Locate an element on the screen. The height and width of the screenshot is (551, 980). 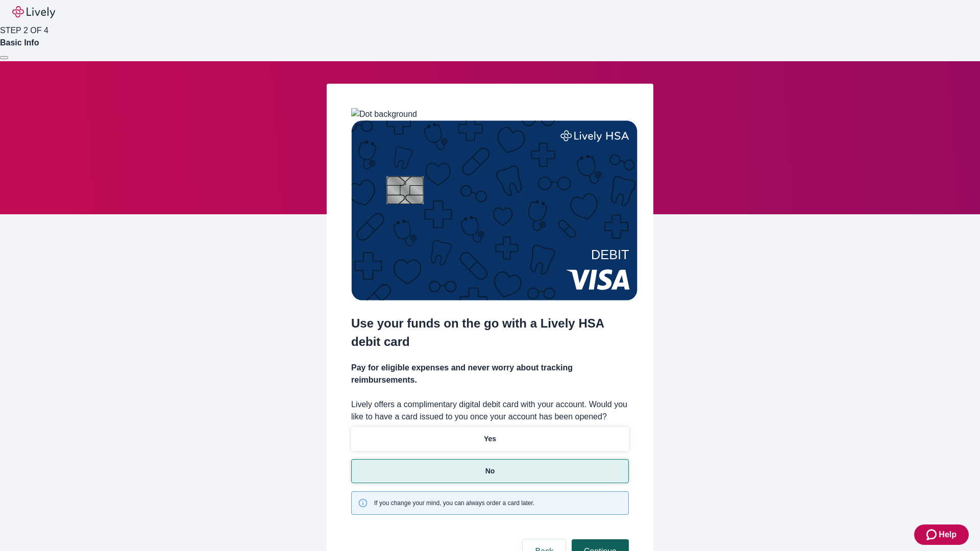
p: Yes is located at coordinates (490, 439).